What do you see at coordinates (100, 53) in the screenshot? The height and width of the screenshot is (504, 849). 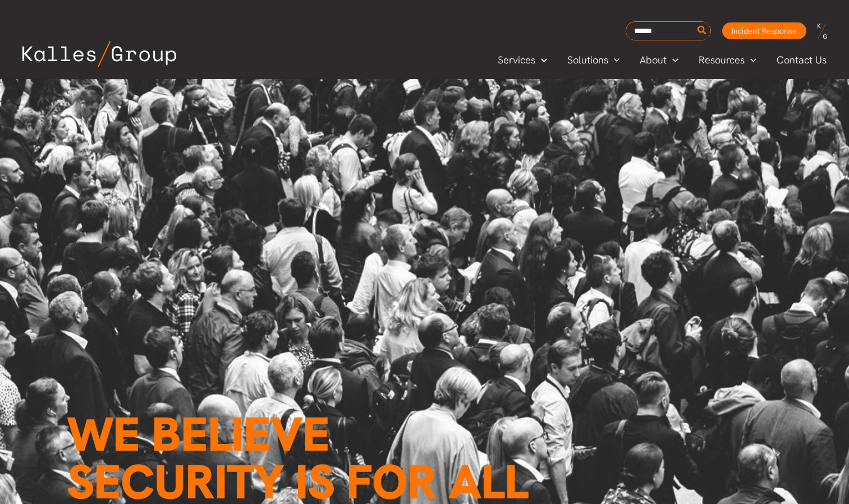 I see `img: Kalles Group` at bounding box center [100, 53].